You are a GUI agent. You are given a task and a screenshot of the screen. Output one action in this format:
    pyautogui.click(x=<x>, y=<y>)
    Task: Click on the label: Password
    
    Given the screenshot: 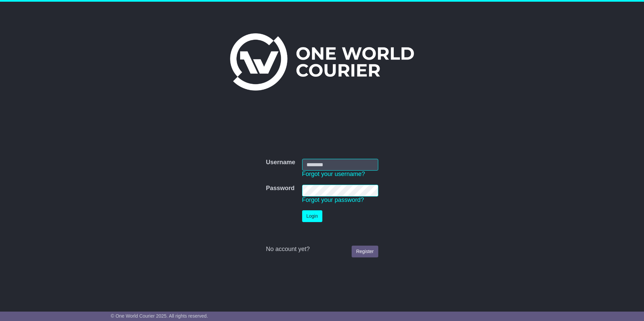 What is the action you would take?
    pyautogui.click(x=280, y=189)
    